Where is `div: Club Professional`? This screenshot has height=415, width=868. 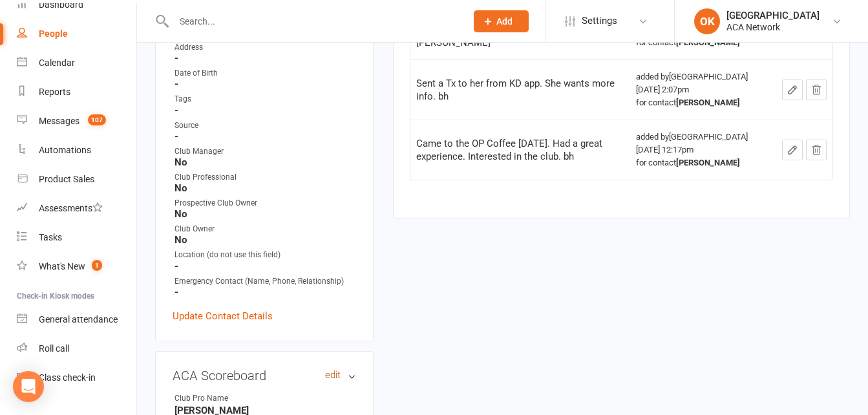
div: Club Professional is located at coordinates (265, 177).